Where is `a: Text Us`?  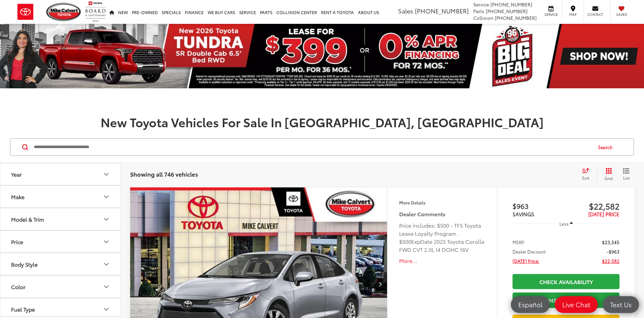 a: Text Us is located at coordinates (621, 304).